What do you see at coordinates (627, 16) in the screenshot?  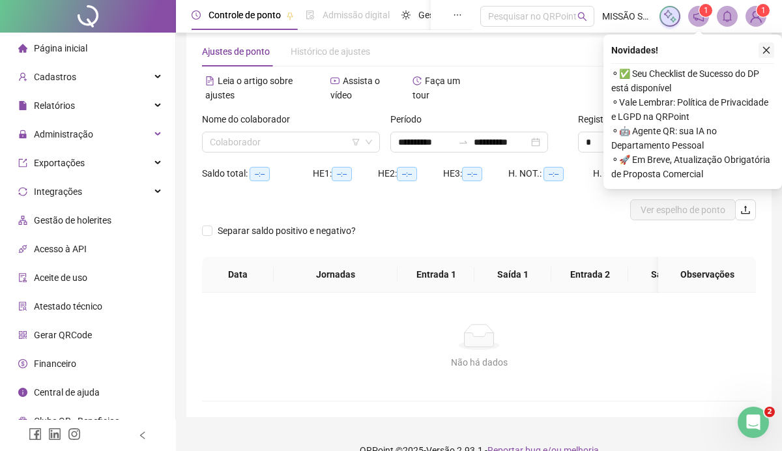 I see `span: MISSÃO SEGIPE DA IASD` at bounding box center [627, 16].